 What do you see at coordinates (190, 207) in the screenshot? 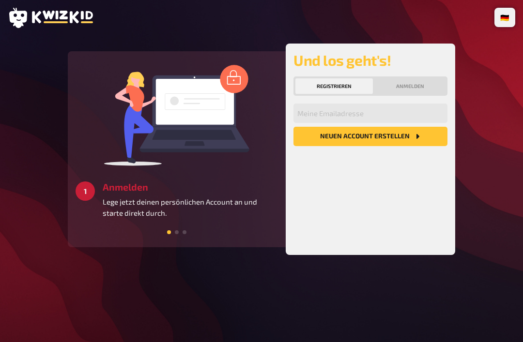
I see `p: Lege jetzt deinen persönlichen Account an und starte direkt durch.` at bounding box center [190, 207].